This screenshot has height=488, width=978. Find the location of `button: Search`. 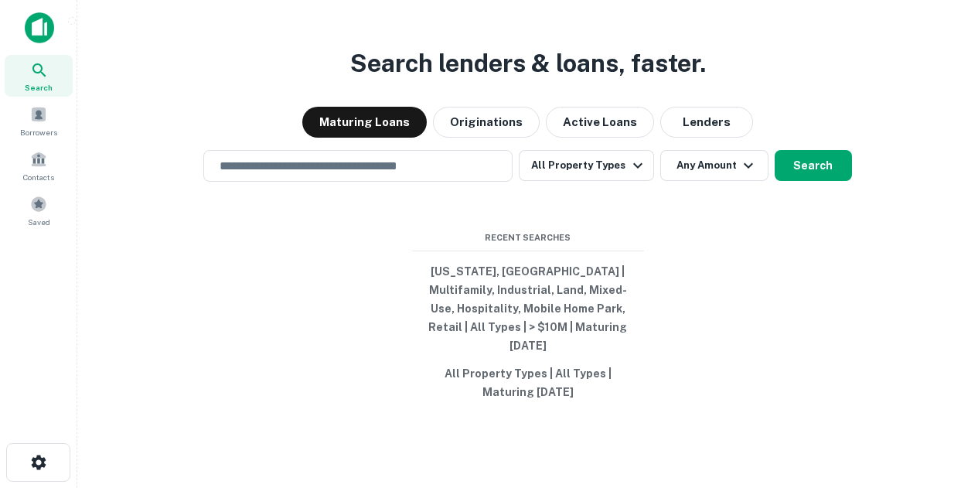

button: Search is located at coordinates (813, 165).